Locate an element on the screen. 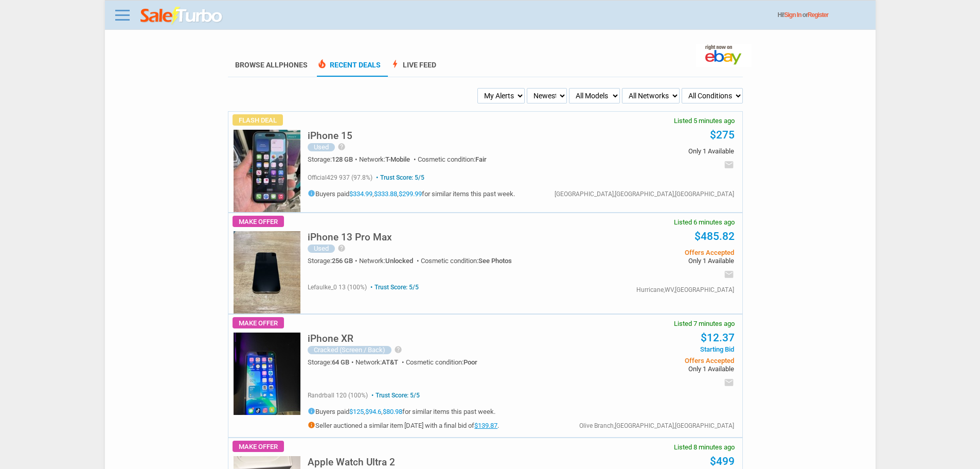 The image size is (980, 469). a: $333.88 is located at coordinates (385, 193).